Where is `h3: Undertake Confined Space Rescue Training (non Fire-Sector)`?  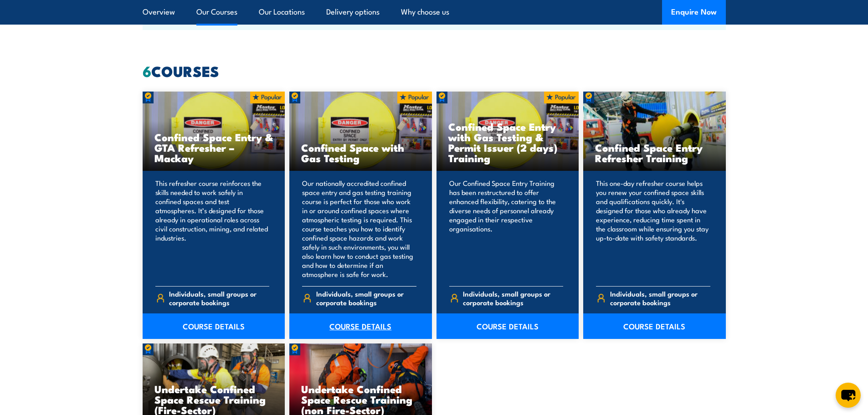
h3: Undertake Confined Space Rescue Training (non Fire-Sector) is located at coordinates (360, 399).